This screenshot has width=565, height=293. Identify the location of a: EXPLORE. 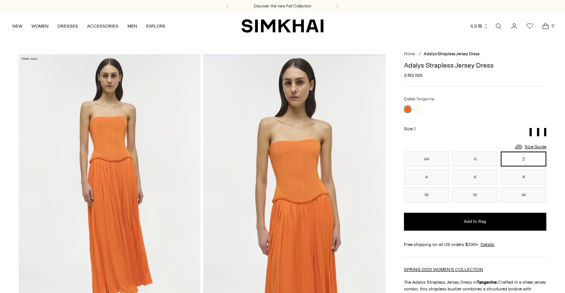
(156, 26).